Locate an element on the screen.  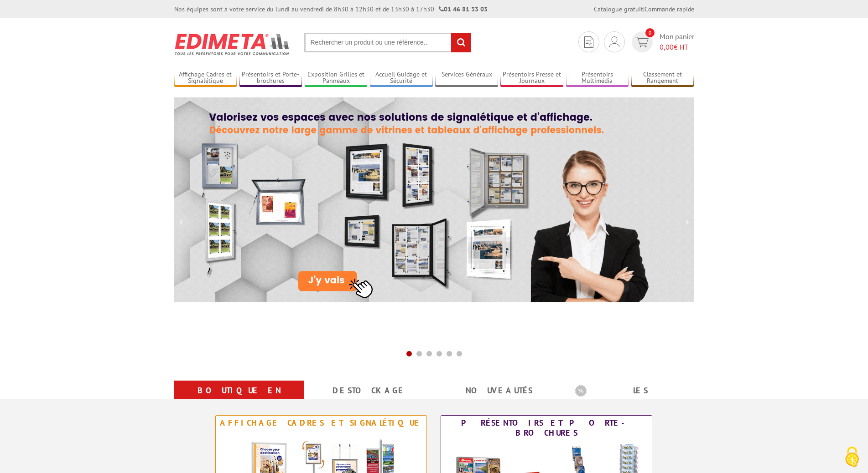
a: Exposition Grilles et Panneaux is located at coordinates (336, 78).